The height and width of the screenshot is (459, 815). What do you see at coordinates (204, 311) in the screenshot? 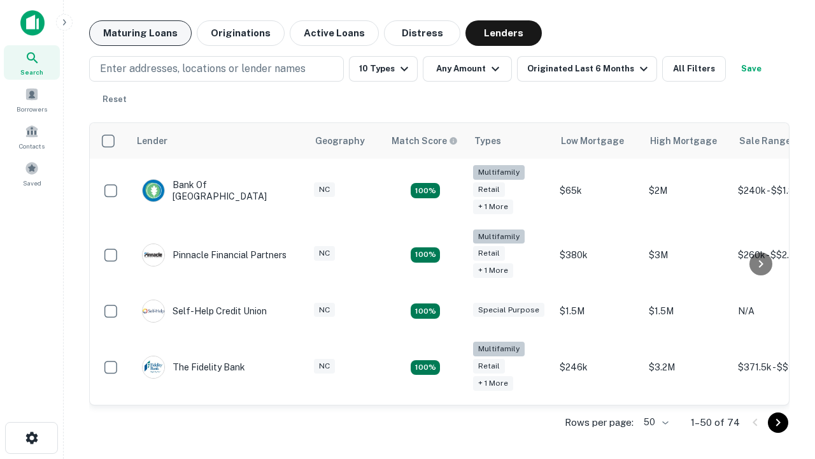
I see `div: Self-help Credit Union` at bounding box center [204, 311].